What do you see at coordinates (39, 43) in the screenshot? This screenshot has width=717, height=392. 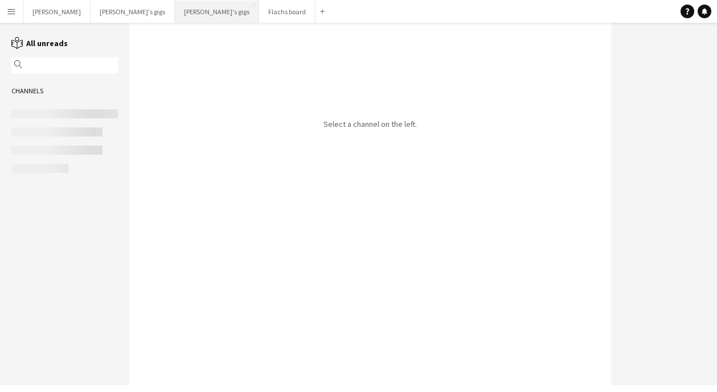 I see `a: All unreads` at bounding box center [39, 43].